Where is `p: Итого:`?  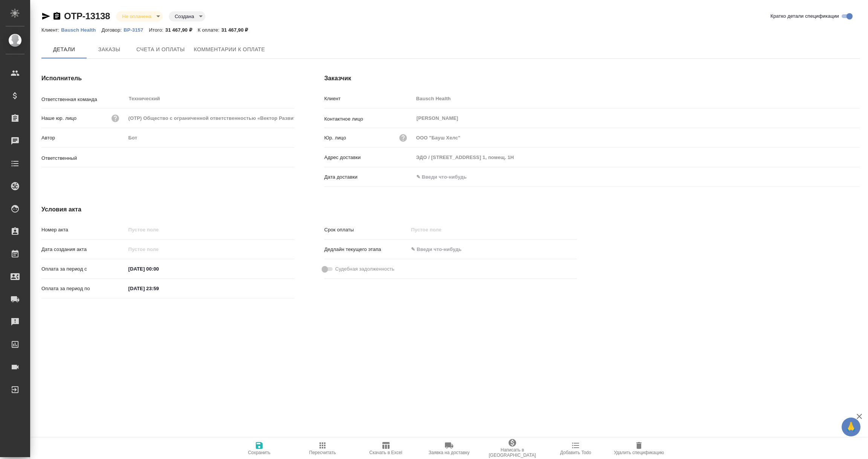
p: Итого: is located at coordinates (156, 30).